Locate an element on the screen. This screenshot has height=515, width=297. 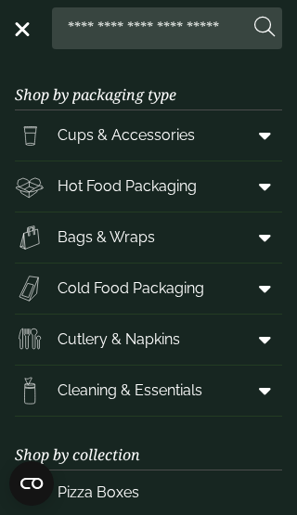
span: Cutlery & Napkins is located at coordinates (119, 340).